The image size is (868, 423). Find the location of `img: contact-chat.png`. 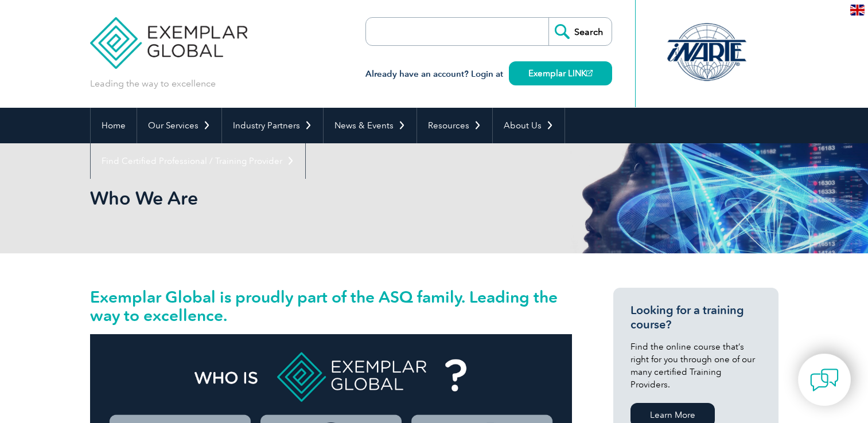

img: contact-chat.png is located at coordinates (824, 380).